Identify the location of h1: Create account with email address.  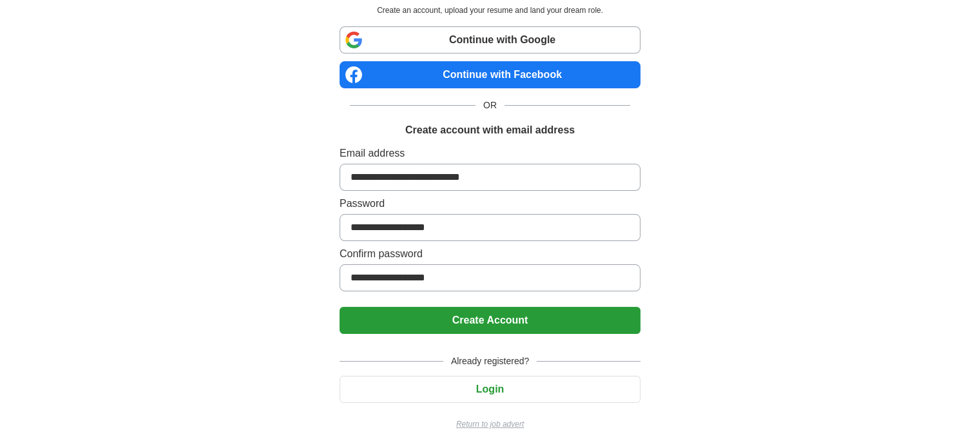
(490, 130).